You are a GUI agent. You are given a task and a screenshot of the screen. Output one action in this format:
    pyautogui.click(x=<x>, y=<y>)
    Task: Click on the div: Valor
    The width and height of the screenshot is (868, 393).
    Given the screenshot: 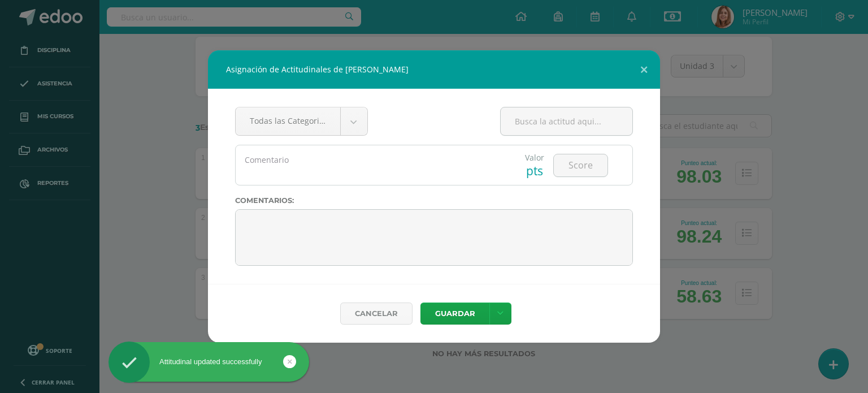 What is the action you would take?
    pyautogui.click(x=535, y=157)
    